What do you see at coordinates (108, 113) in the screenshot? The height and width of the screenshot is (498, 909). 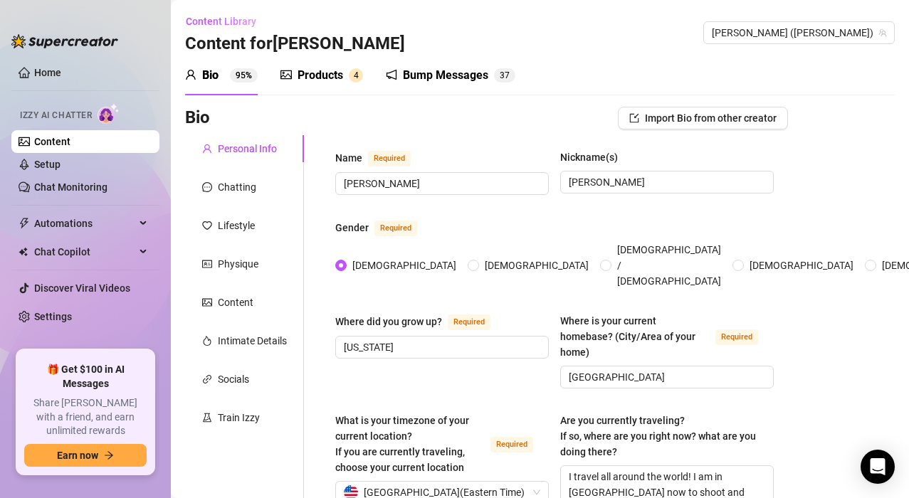 I see `img: AI Chatter` at bounding box center [108, 113].